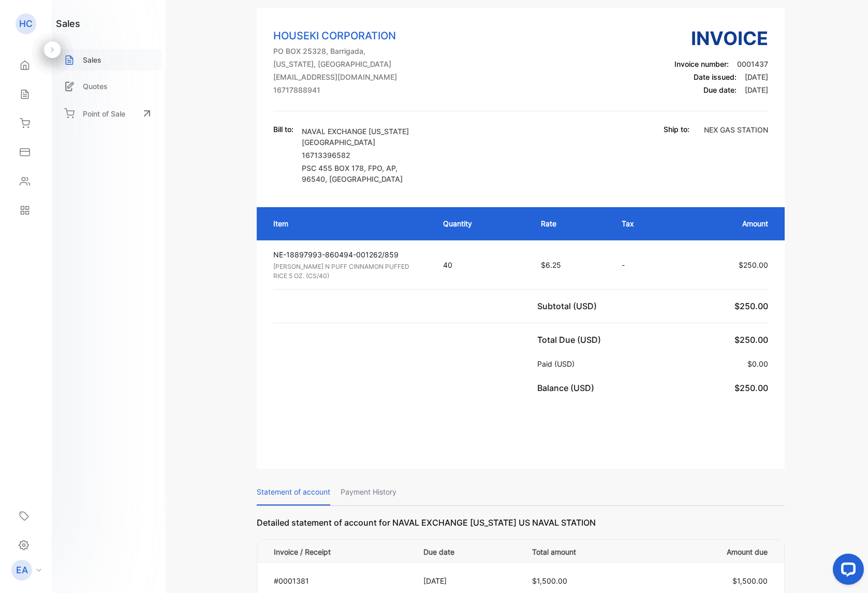 This screenshot has height=593, width=868. I want to click on p: Point of Sale, so click(104, 113).